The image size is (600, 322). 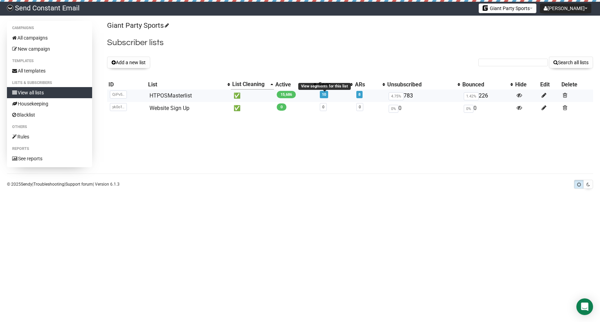 What do you see at coordinates (49, 104) in the screenshot?
I see `a: Housekeeping` at bounding box center [49, 104].